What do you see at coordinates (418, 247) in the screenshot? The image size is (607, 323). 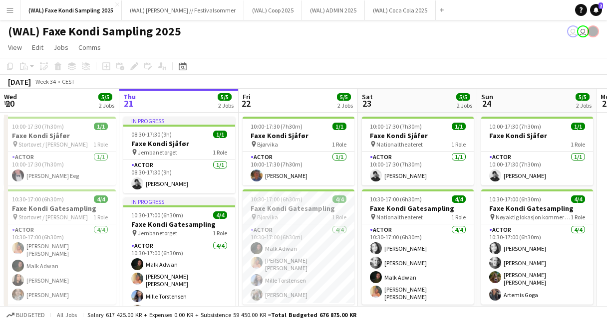 I see `app-job-card: 10:30-17:00 (6h30m)4/4Faxe Kondi Gatesampling Nationaltheateret1 RoleActor4/410:30-17:00 (6h30m)[...` at bounding box center [418, 247].